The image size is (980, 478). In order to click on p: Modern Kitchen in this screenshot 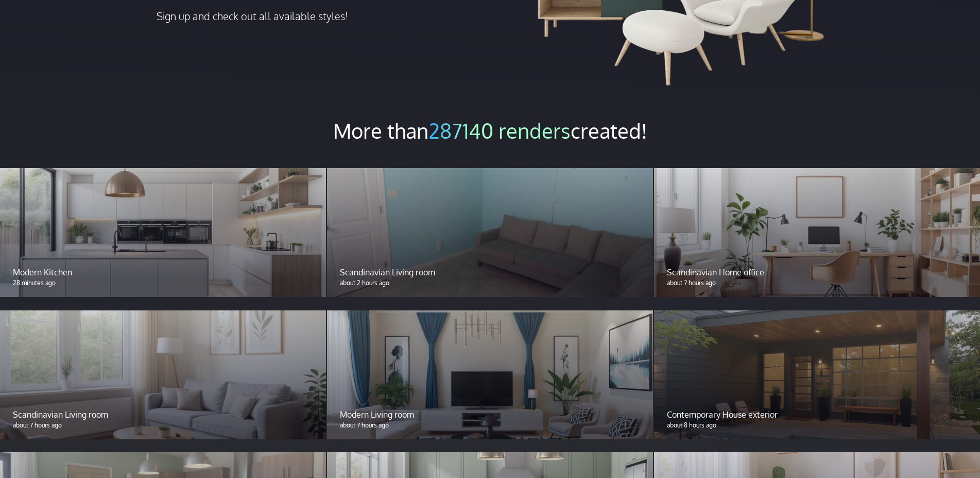, I will do `click(163, 272)`.